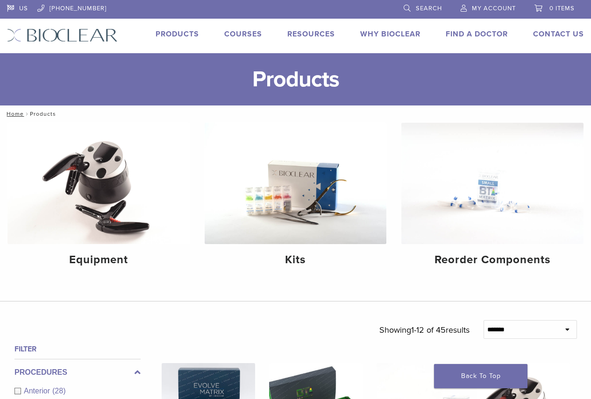 Image resolution: width=591 pixels, height=399 pixels. Describe the element at coordinates (429, 8) in the screenshot. I see `span: Search` at that location.